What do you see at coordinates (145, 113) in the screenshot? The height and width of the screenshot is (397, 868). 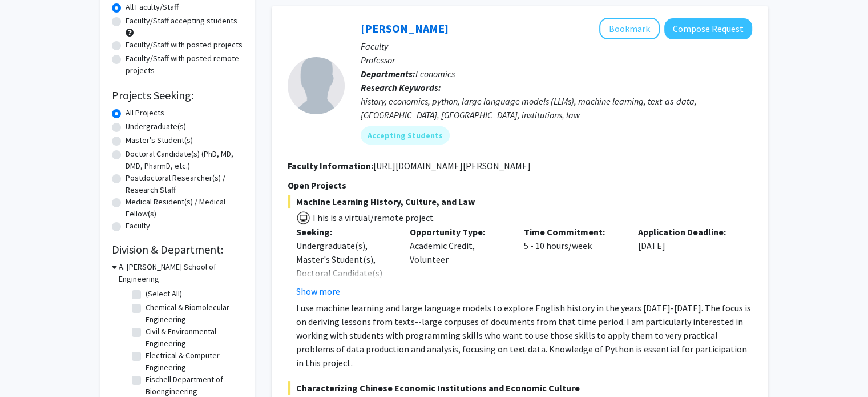 I see `label: All Projects` at bounding box center [145, 113].